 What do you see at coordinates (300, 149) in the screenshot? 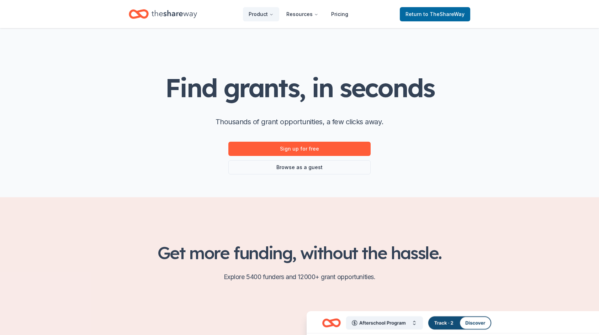
I see `a: Sign up for free` at bounding box center [300, 149].